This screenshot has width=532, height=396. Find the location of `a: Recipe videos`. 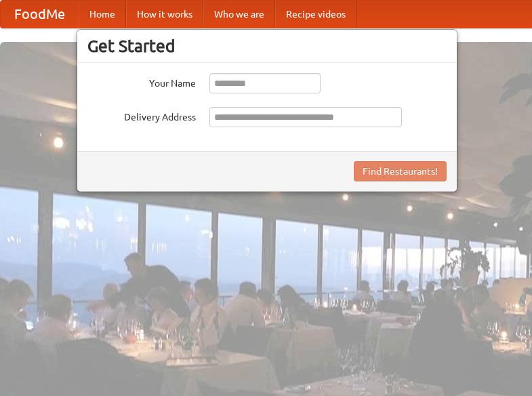

a: Recipe videos is located at coordinates (316, 14).